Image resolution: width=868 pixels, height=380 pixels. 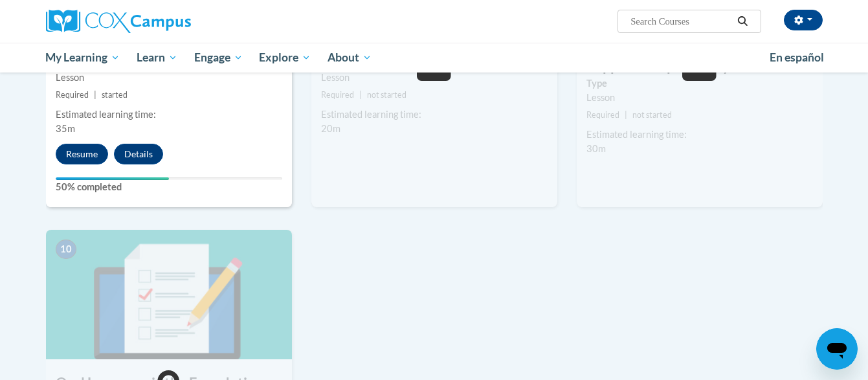 I want to click on span: Explore, so click(x=284, y=57).